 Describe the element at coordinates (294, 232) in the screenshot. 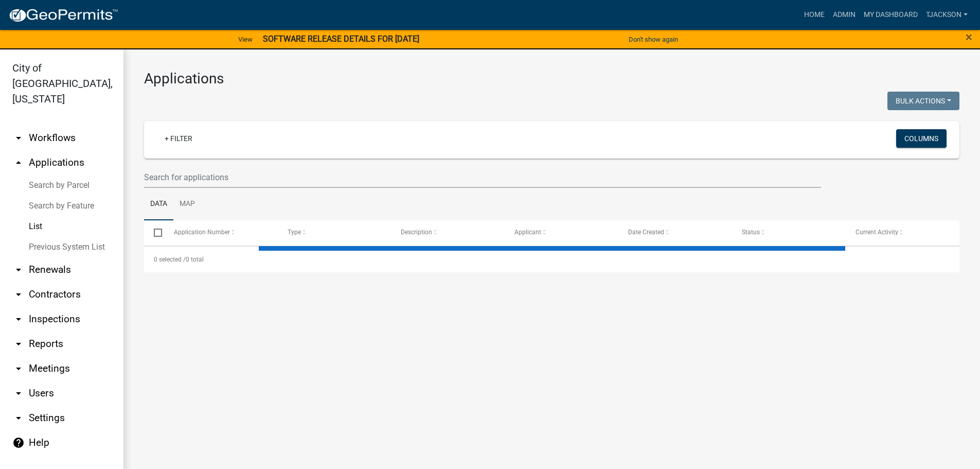

I see `span: Type` at that location.